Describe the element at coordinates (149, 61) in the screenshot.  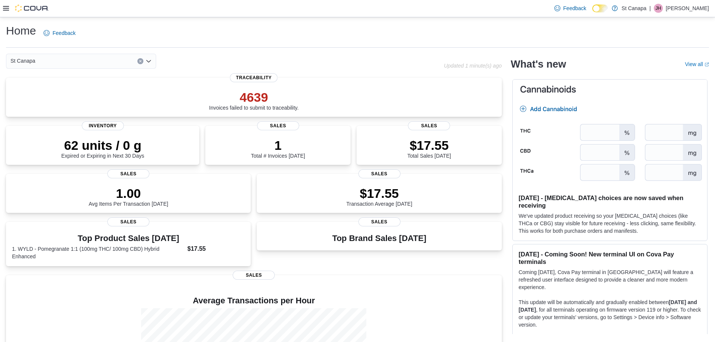
I see `button: Open list of options` at that location.